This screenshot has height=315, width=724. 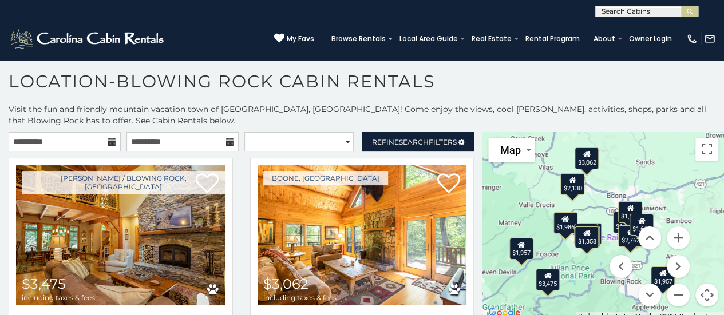 I want to click on span: My Favs, so click(x=301, y=39).